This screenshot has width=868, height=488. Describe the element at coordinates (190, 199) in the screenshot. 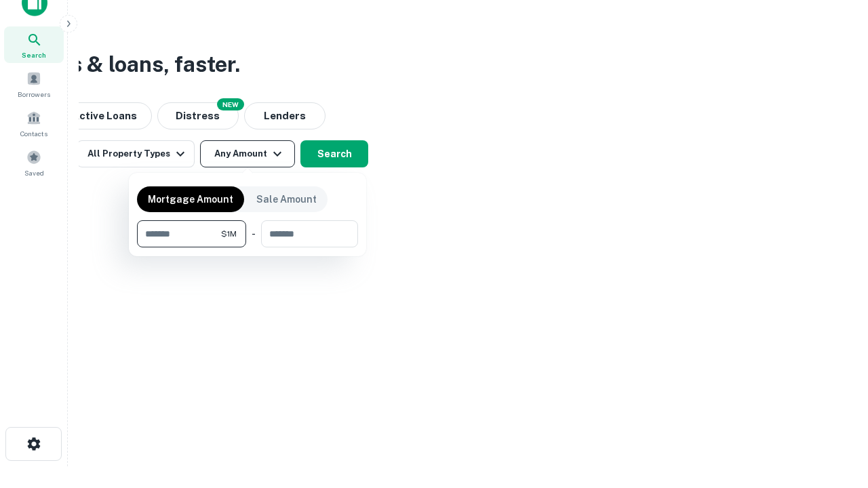

I see `p: Mortgage Amount` at that location.